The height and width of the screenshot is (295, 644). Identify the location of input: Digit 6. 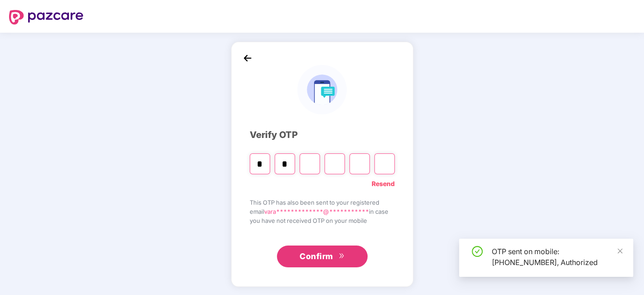
(384, 164).